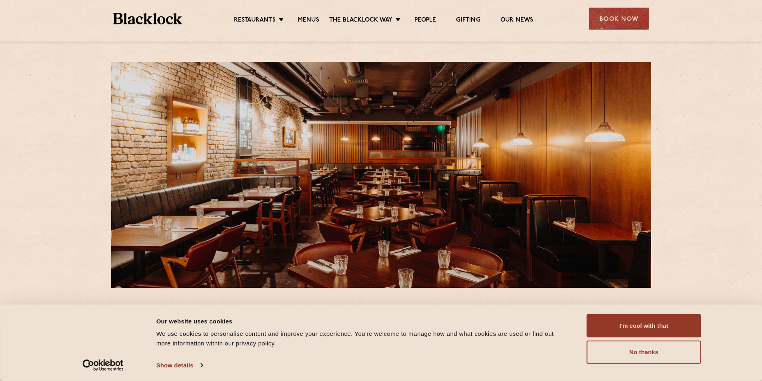 This screenshot has width=762, height=381. What do you see at coordinates (103, 366) in the screenshot?
I see `a: Usercentrics Cookiebot - opens in a new window` at bounding box center [103, 366].